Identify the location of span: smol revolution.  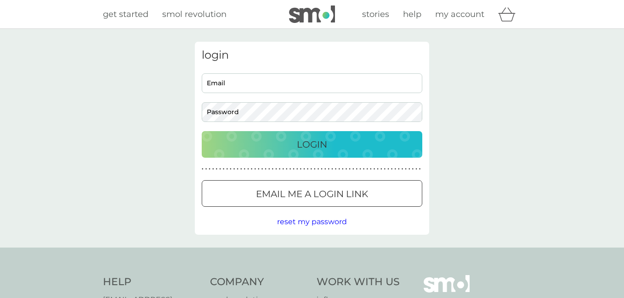
(194, 14).